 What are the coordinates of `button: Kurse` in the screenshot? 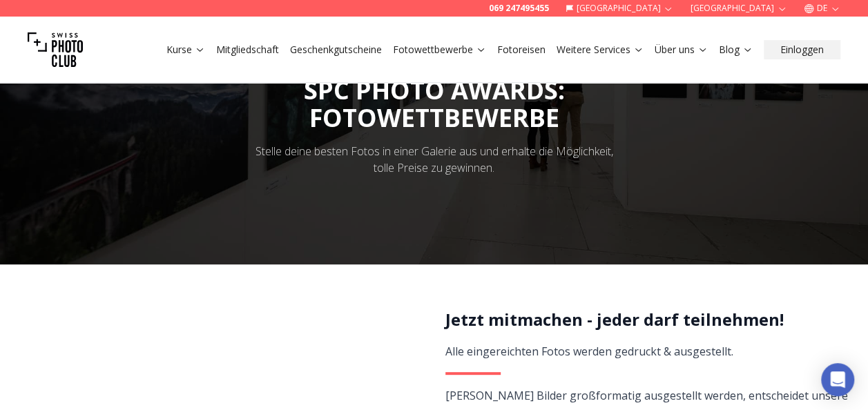 It's located at (186, 49).